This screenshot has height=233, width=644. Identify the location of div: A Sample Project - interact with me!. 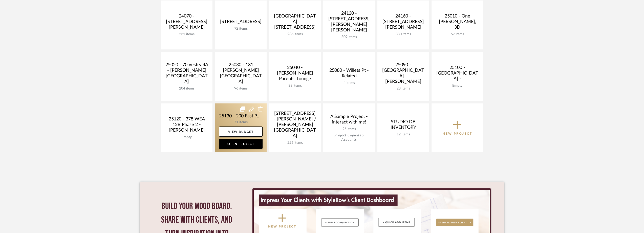
(349, 120).